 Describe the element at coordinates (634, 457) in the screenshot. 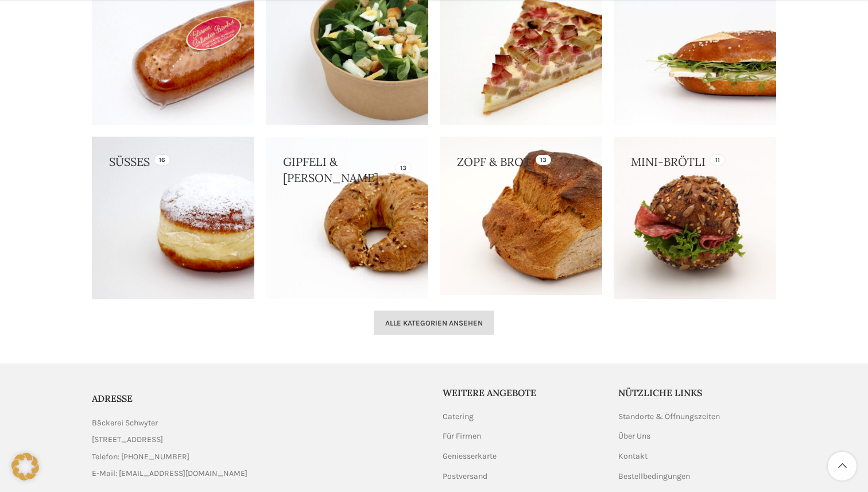

I see `a: Kontakt` at that location.